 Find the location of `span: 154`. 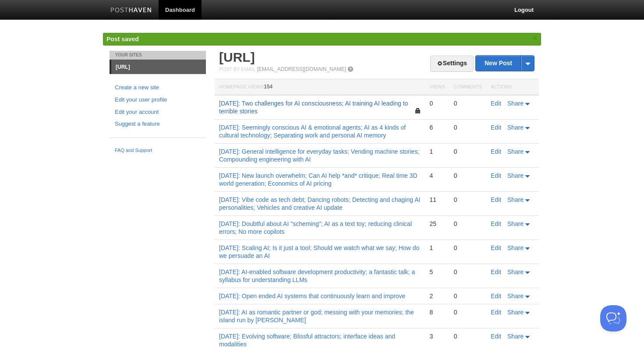

span: 154 is located at coordinates (268, 87).